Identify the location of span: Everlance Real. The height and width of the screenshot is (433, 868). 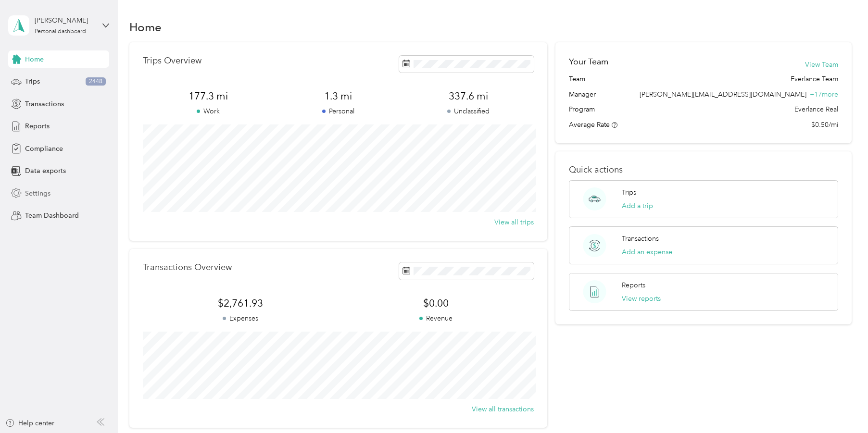
(816, 109).